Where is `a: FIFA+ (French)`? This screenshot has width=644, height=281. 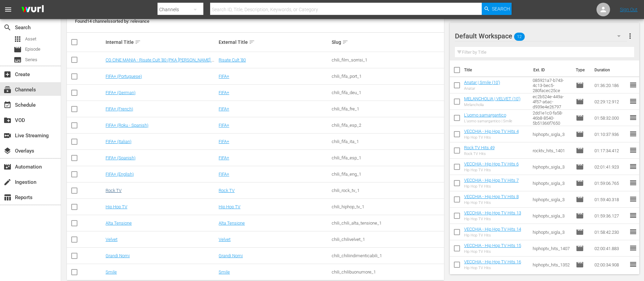 a: FIFA+ (French) is located at coordinates (119, 109).